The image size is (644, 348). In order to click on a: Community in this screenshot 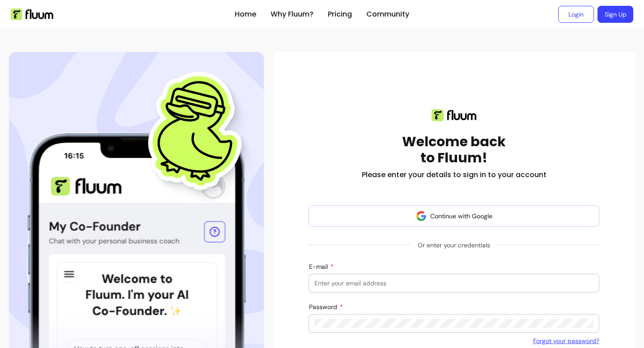, I will do `click(388, 14)`.